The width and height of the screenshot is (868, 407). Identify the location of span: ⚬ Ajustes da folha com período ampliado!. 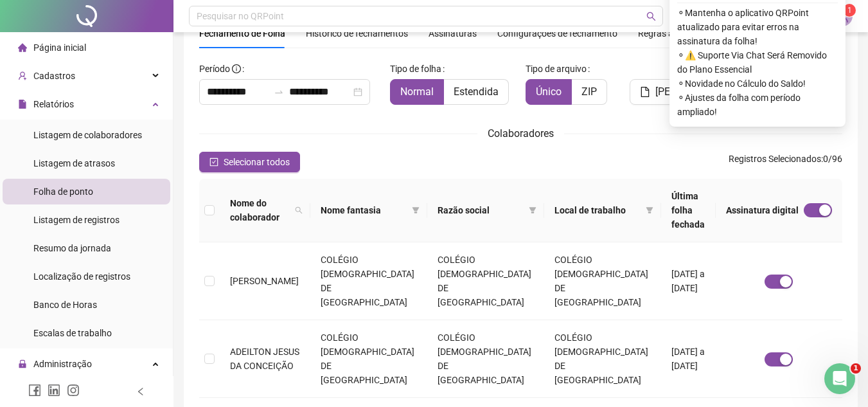
(757, 105).